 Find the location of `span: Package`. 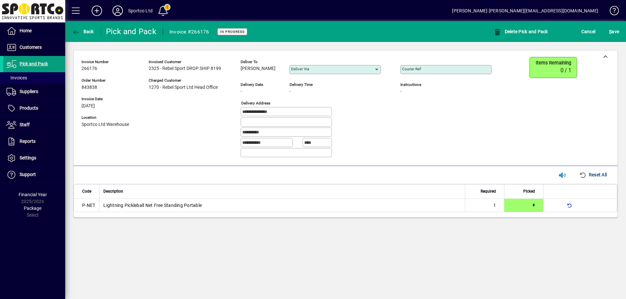

span: Package is located at coordinates (33, 209).